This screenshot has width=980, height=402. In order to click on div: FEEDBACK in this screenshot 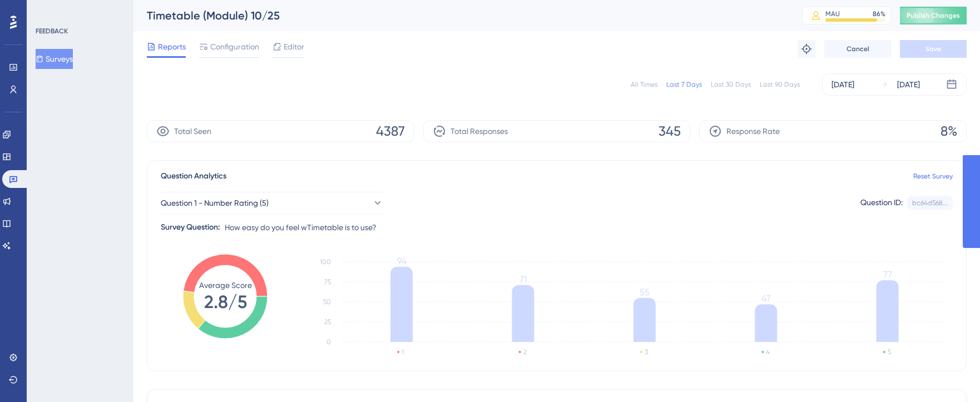, I will do `click(51, 31)`.